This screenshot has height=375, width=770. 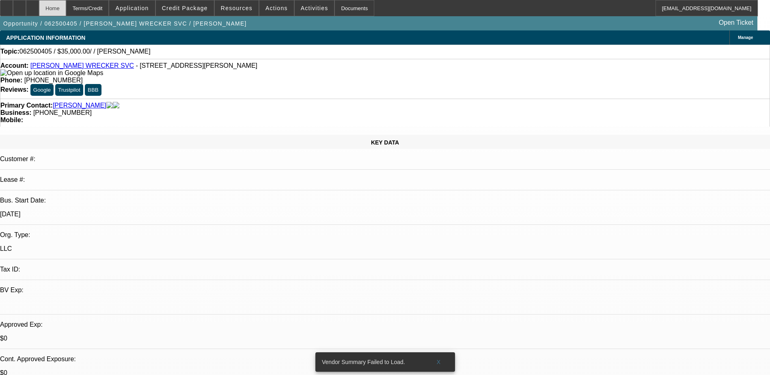 What do you see at coordinates (12, 120) in the screenshot?
I see `strong: Mobile:` at bounding box center [12, 120].